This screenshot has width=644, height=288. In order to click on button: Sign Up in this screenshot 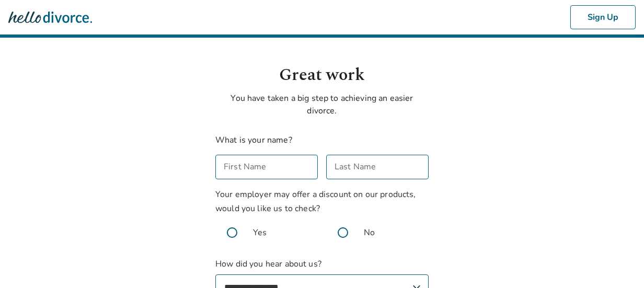, I will do `click(603, 17)`.